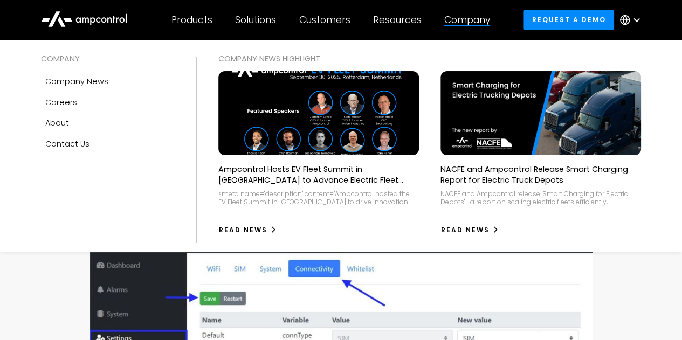 The image size is (682, 340). I want to click on a: Company news, so click(108, 81).